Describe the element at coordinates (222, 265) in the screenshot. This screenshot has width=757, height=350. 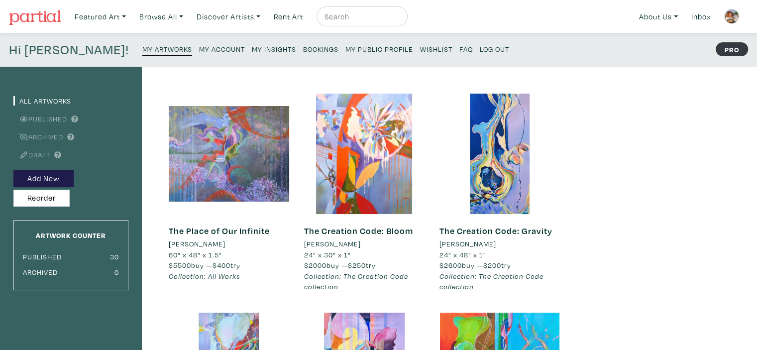
I see `span: $400` at that location.